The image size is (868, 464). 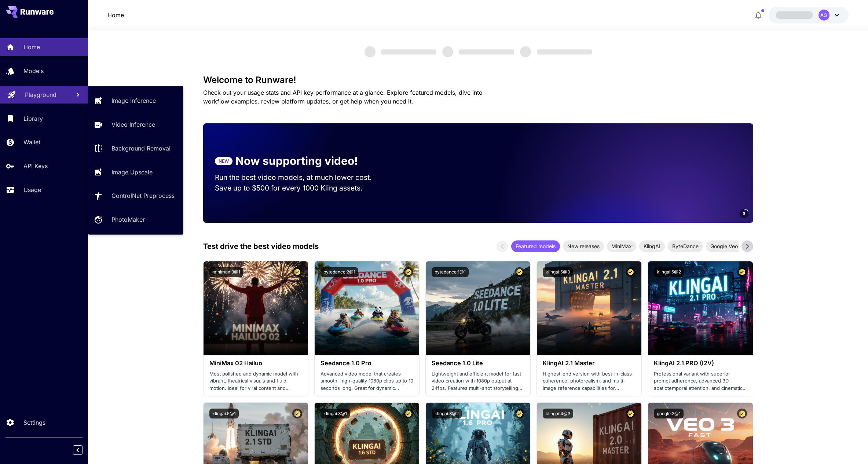 I want to click on div: Collapse sidebar, so click(x=83, y=450).